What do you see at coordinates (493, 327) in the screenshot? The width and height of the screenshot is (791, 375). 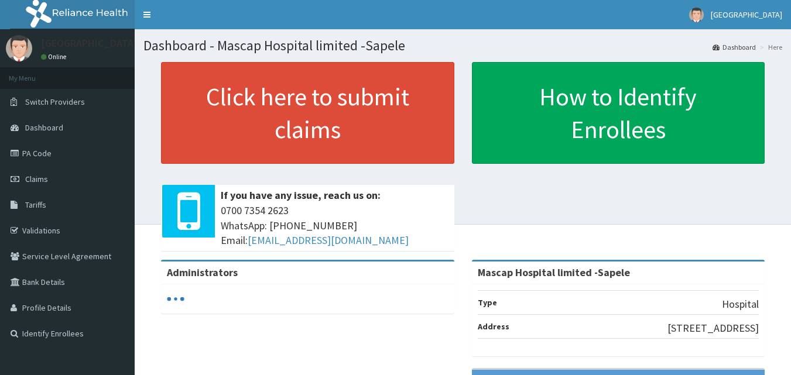 I see `b: Address` at bounding box center [493, 327].